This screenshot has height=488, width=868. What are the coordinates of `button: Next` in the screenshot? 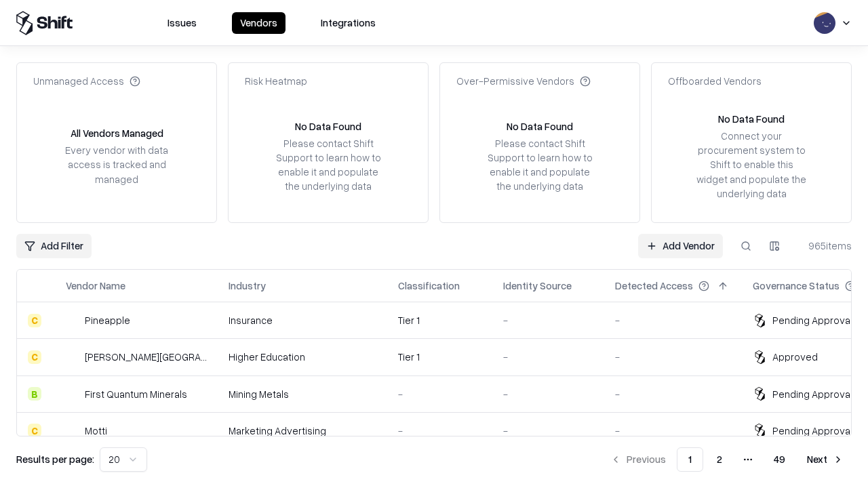 It's located at (825, 460).